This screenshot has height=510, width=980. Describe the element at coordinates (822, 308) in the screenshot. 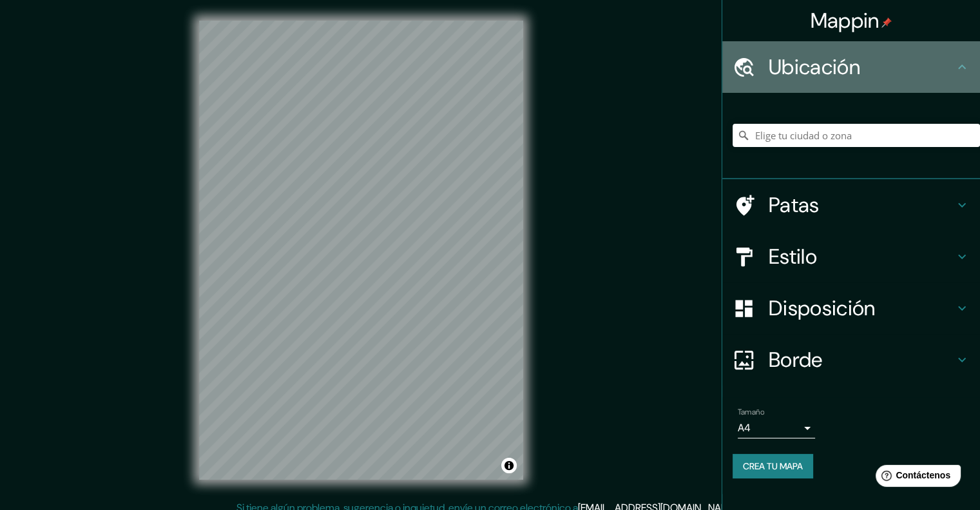

I see `font: Disposición` at that location.